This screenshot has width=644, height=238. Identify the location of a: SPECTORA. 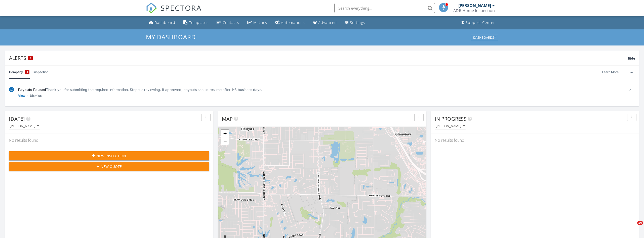
(174, 12).